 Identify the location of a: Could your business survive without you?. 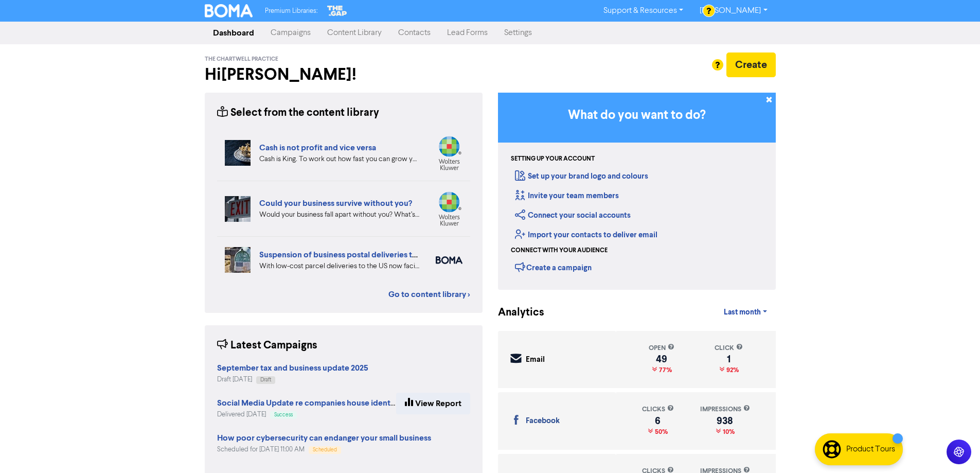
(335, 204).